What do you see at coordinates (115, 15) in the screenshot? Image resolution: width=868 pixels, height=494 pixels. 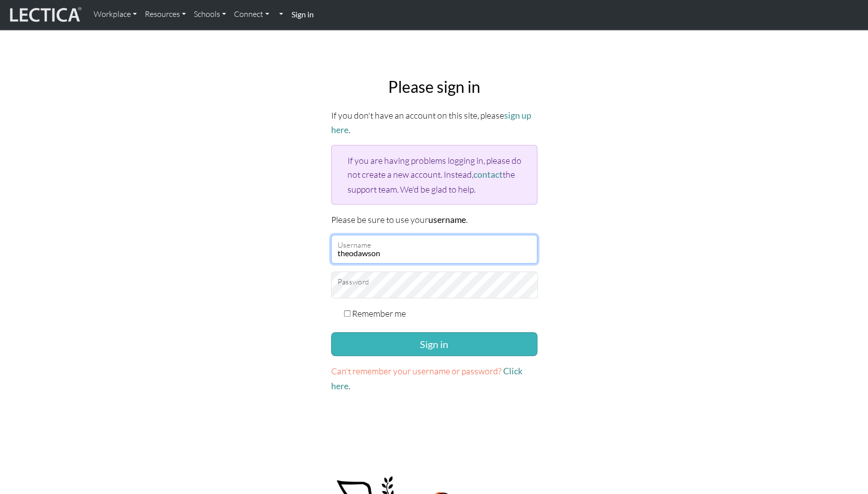 I see `a: Workplace` at bounding box center [115, 15].